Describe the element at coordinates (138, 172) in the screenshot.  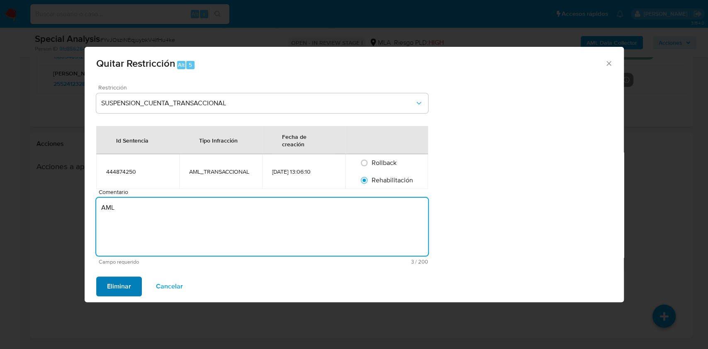
I see `div: 444874250` at that location.